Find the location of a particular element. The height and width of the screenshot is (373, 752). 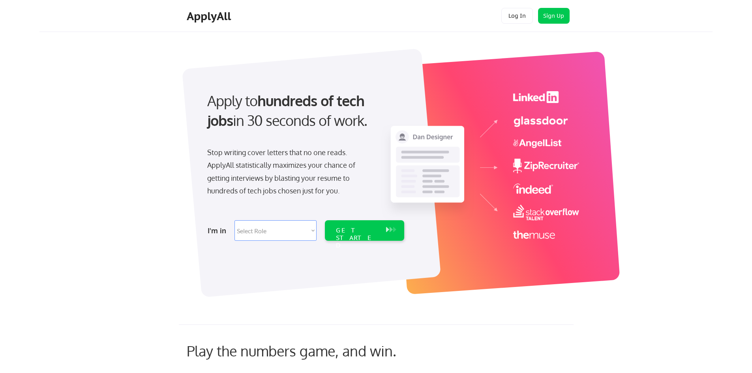

div: ApplyAll is located at coordinates (210, 16).